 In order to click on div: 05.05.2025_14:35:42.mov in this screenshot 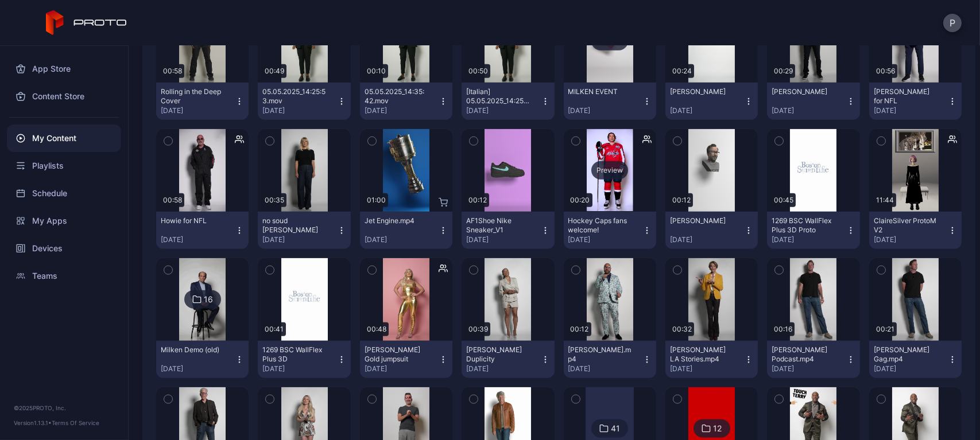, I will do `click(396, 97)`.